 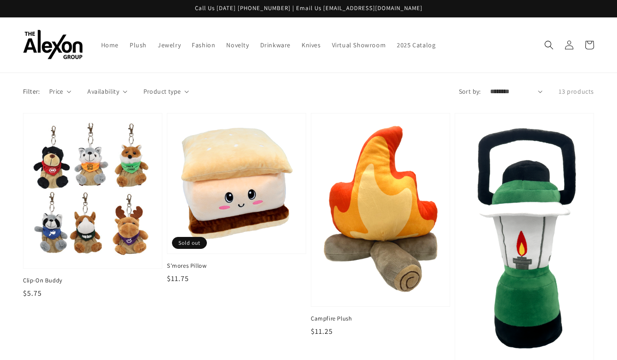 I want to click on span: 2025 Catalog, so click(x=416, y=45).